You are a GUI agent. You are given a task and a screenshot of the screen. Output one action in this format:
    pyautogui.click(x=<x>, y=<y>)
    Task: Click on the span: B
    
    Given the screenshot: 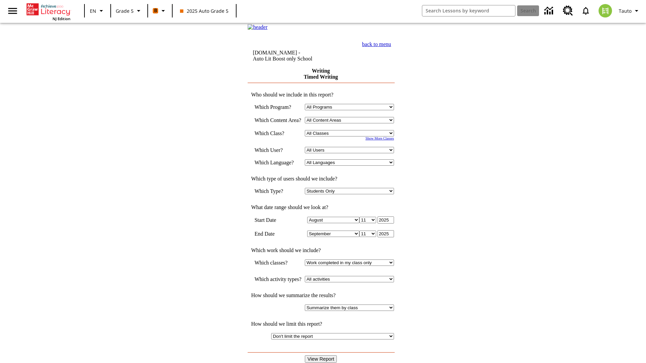 What is the action you would take?
    pyautogui.click(x=155, y=10)
    